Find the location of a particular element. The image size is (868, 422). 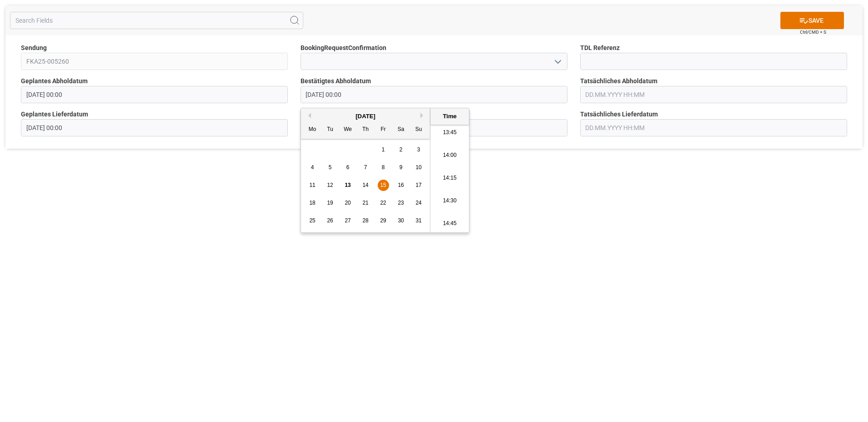

span: 28 is located at coordinates (365, 221).